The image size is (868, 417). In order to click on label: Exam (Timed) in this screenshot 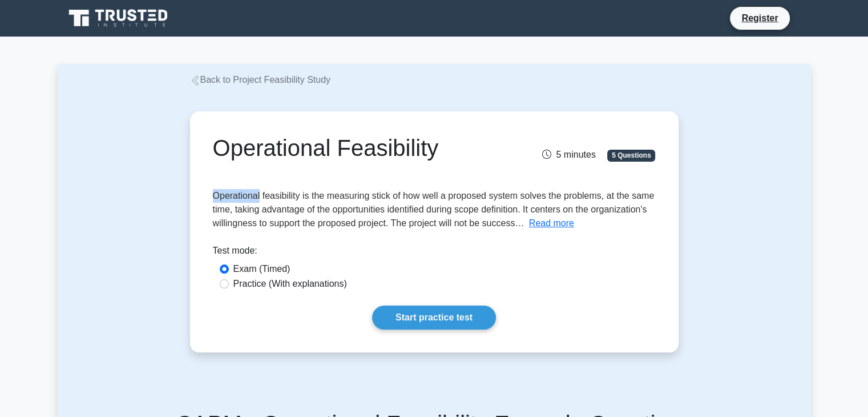, I will do `click(262, 269)`.